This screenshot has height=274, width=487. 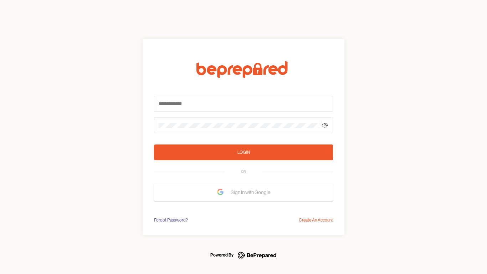 What do you see at coordinates (316, 220) in the screenshot?
I see `div: Create An Account` at bounding box center [316, 220].